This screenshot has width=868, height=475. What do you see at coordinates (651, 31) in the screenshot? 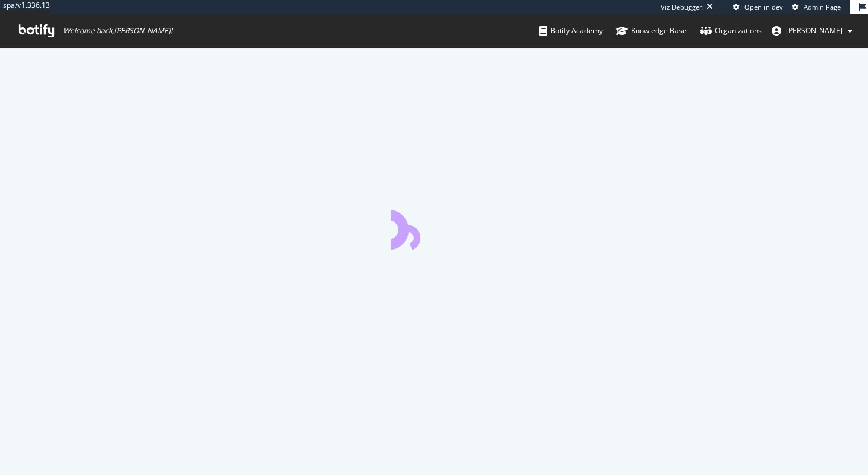
I see `a: Knowledge Base` at bounding box center [651, 31].